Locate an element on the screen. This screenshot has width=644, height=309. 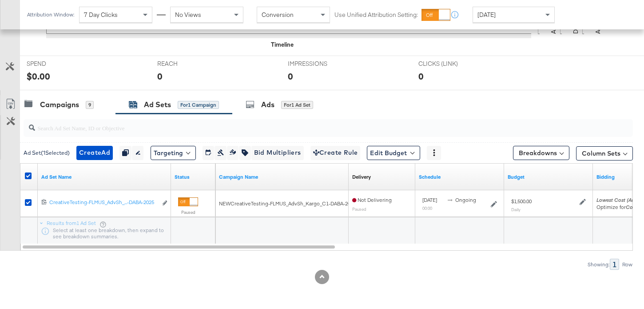
div: for 1 Campaign is located at coordinates (198, 105).